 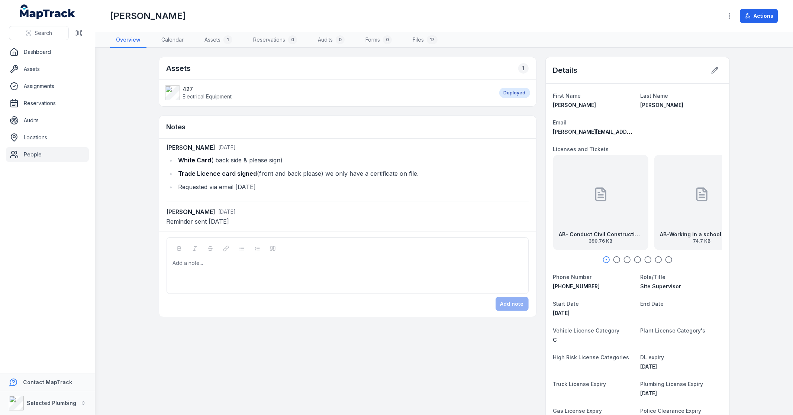 What do you see at coordinates (425, 40) in the screenshot?
I see `a: Files17` at bounding box center [425, 40].